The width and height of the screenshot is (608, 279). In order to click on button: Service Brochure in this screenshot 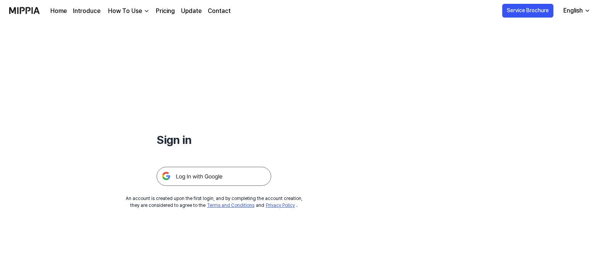, I will do `click(528, 11)`.